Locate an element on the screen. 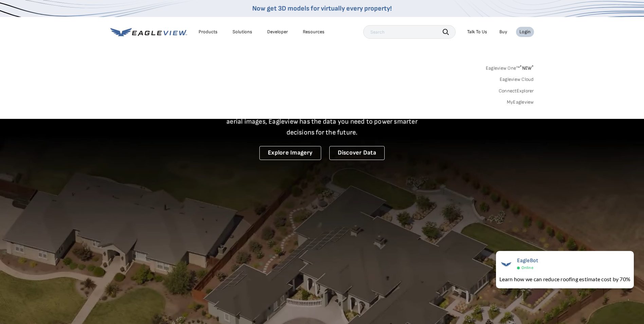 Image resolution: width=644 pixels, height=324 pixels. span: NEW is located at coordinates (526, 68).